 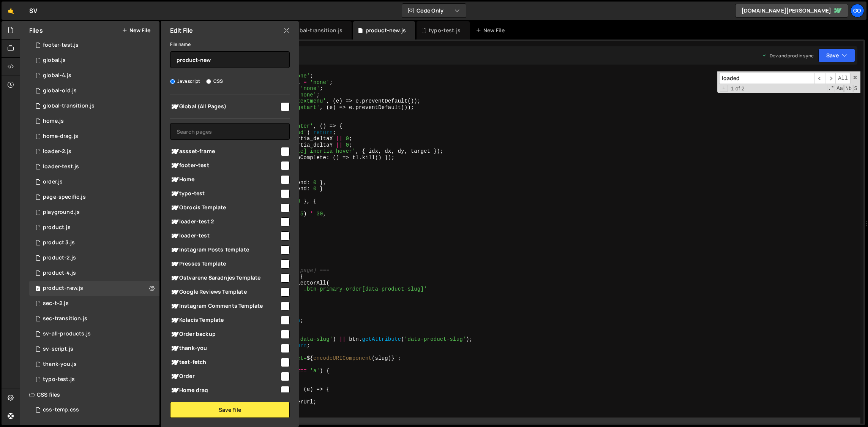 What do you see at coordinates (56, 228) in the screenshot?
I see `div: product.js` at bounding box center [56, 228].